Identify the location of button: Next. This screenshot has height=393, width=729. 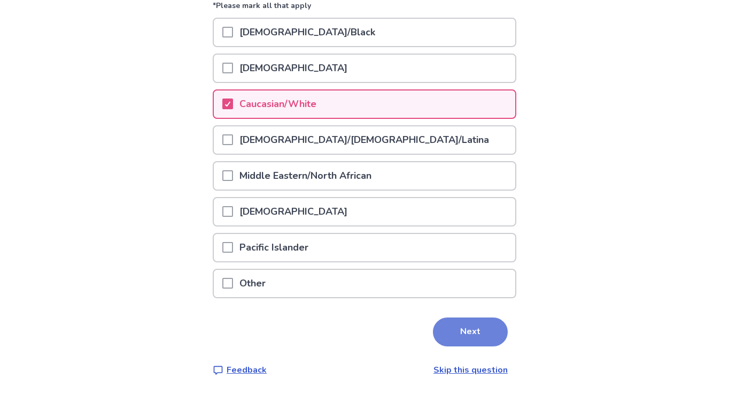
(471, 332).